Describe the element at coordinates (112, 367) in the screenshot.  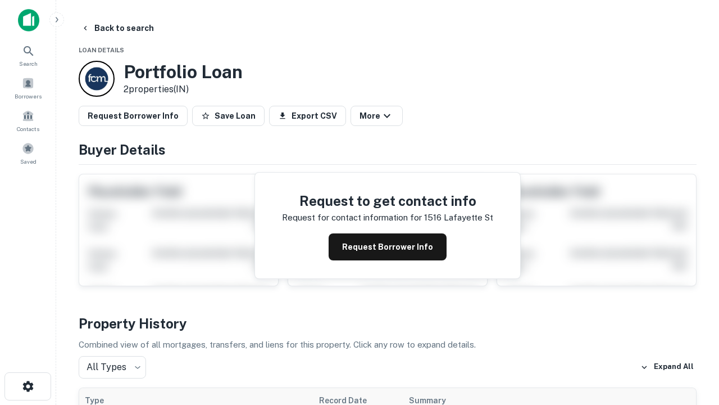
I see `div: All Types` at that location.